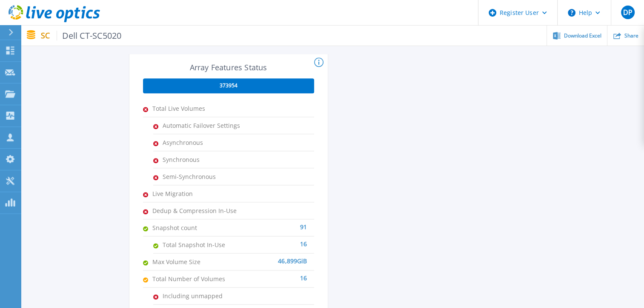 The image size is (644, 308). Describe the element at coordinates (583, 36) in the screenshot. I see `span: Download Excel` at that location.